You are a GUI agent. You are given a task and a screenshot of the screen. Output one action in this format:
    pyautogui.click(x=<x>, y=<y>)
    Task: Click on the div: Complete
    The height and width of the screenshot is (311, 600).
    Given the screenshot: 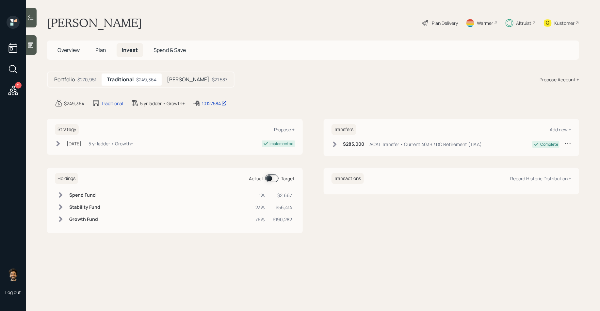 What is the action you would take?
    pyautogui.click(x=549, y=144)
    